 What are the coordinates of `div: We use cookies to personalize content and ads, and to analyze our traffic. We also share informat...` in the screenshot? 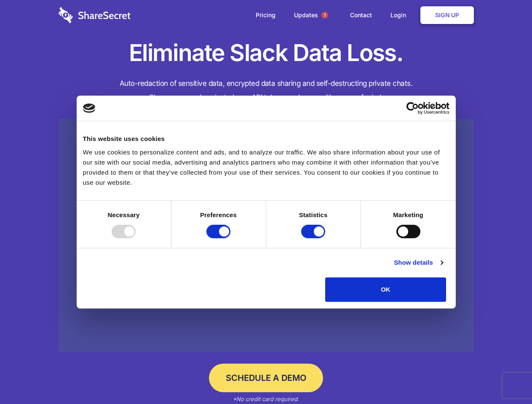 It's located at (266, 168).